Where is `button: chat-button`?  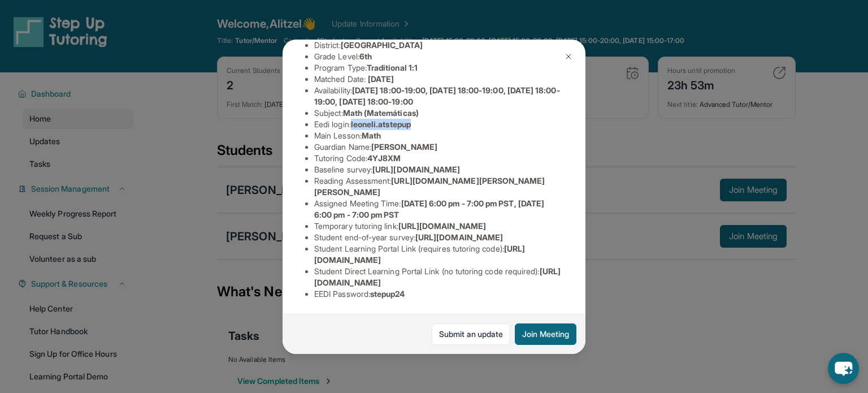
button: chat-button is located at coordinates (844, 368).